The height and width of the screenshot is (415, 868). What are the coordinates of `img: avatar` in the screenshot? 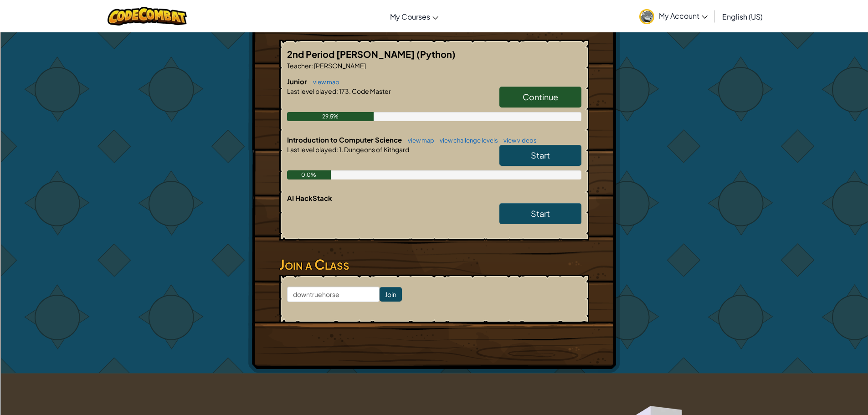 It's located at (646, 16).